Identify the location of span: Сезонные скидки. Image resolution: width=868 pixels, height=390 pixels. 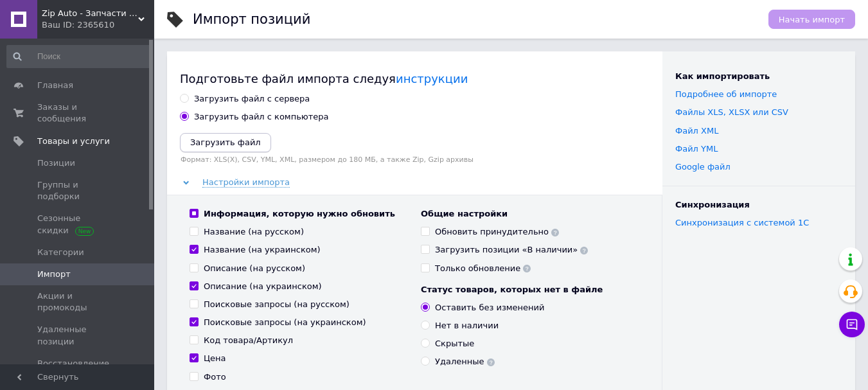
(77, 225).